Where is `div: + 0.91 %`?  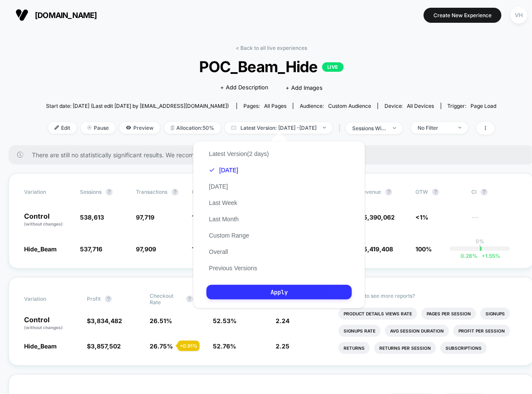
div: + 0.91 % is located at coordinates (188, 346).